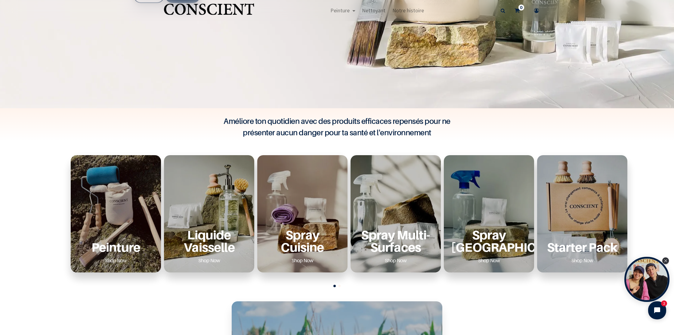  Describe the element at coordinates (582, 247) in the screenshot. I see `p: Starter Pack` at that location.